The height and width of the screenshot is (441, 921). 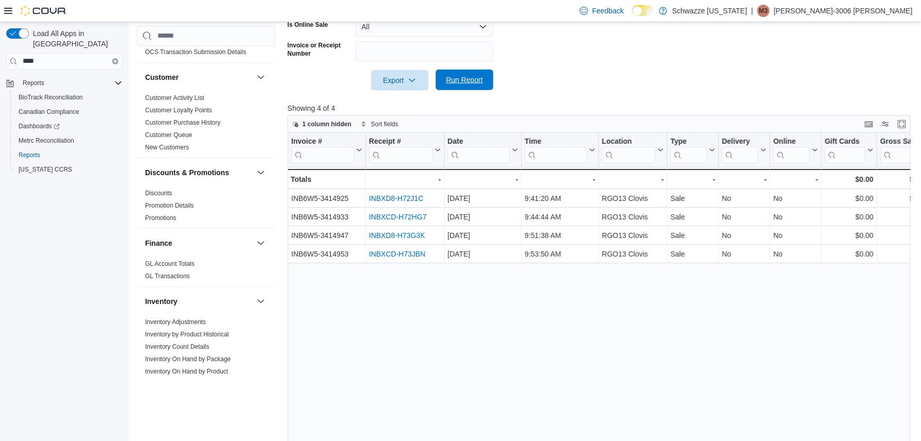 What do you see at coordinates (159, 193) in the screenshot?
I see `a: Discounts` at bounding box center [159, 193].